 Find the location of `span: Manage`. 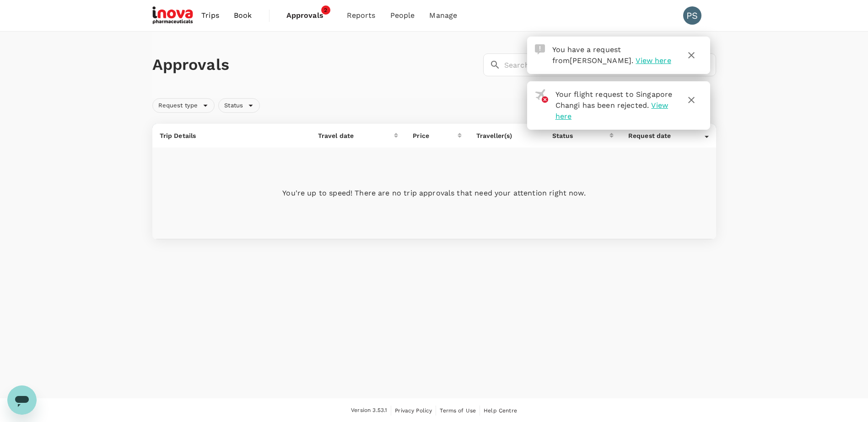

span: Manage is located at coordinates (443, 16).